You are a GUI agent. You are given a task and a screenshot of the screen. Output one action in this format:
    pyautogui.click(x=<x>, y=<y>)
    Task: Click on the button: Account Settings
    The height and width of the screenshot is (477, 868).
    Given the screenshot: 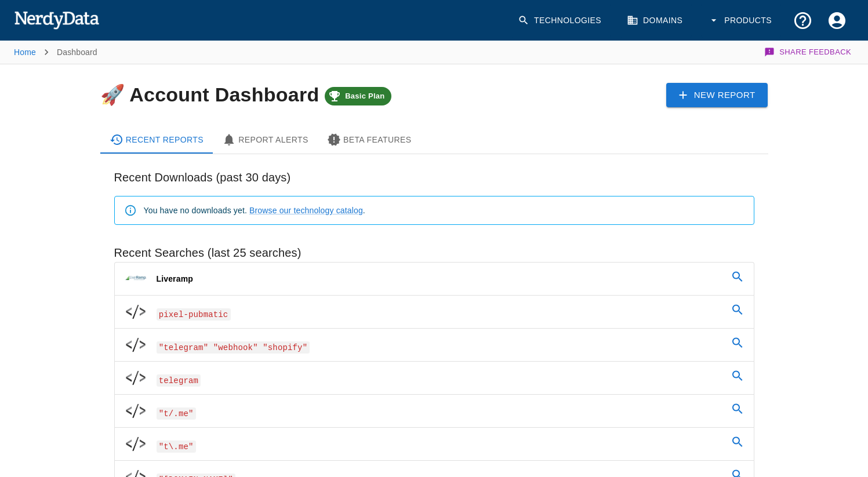 What is the action you would take?
    pyautogui.click(x=837, y=20)
    